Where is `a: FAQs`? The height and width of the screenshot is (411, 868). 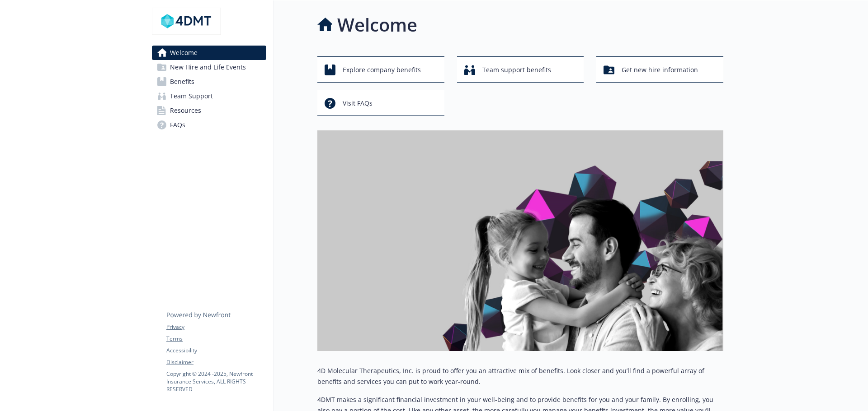 a: FAQs is located at coordinates (209, 125).